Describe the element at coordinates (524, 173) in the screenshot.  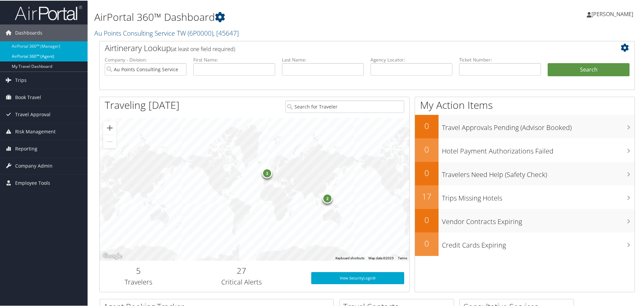
I see `a: 0Travelers Need Help (Safety Check)` at that location.